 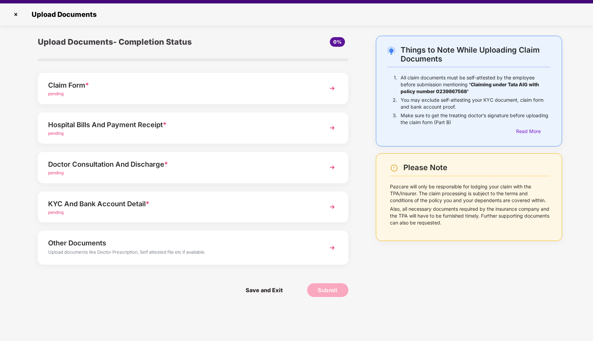 What do you see at coordinates (395, 119) in the screenshot?
I see `p: 3.` at bounding box center [395, 119].